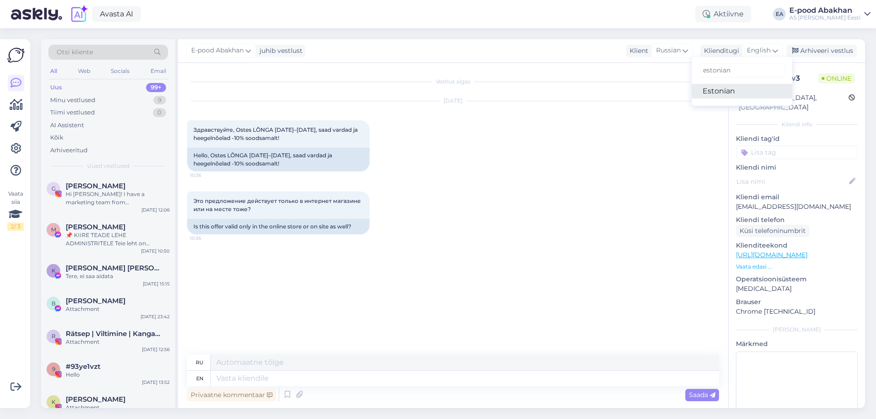  I want to click on span: R, so click(53, 336).